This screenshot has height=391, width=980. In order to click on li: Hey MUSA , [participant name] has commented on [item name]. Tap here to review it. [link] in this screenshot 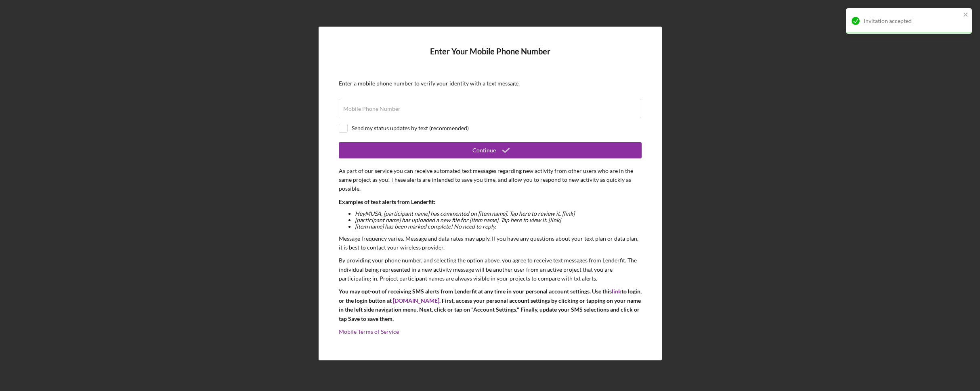, I will do `click(498, 214)`.